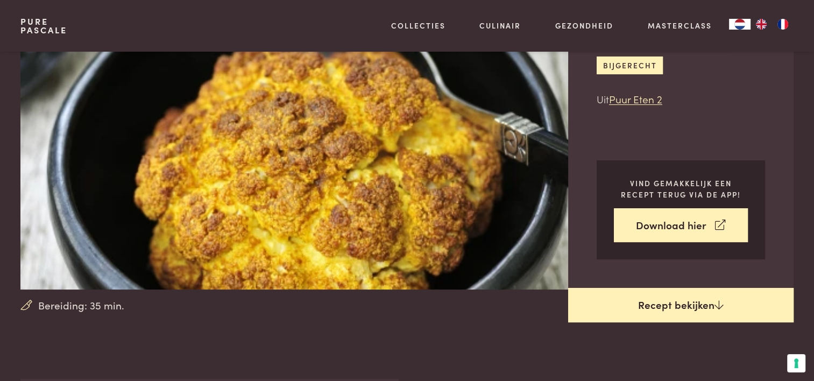 This screenshot has width=814, height=381. I want to click on a: Recept bekijken, so click(681, 305).